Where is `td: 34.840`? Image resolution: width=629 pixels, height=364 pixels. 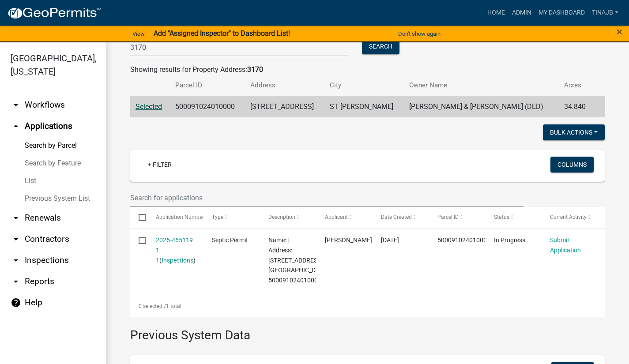
td: 34.840 is located at coordinates (576, 107).